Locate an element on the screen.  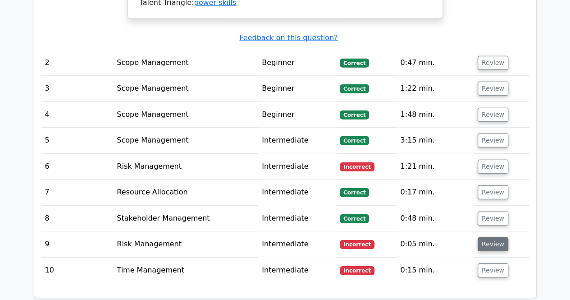
td: 8 is located at coordinates (78, 218).